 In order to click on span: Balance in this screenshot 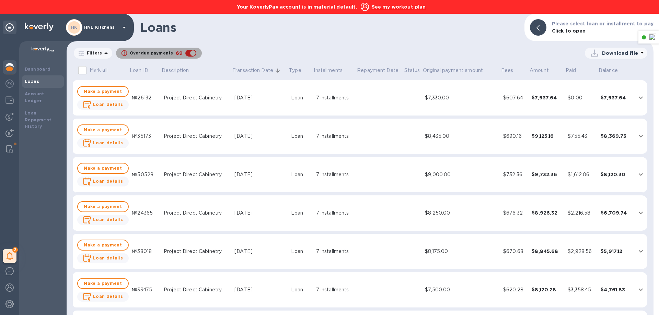, I will do `click(612, 70)`.